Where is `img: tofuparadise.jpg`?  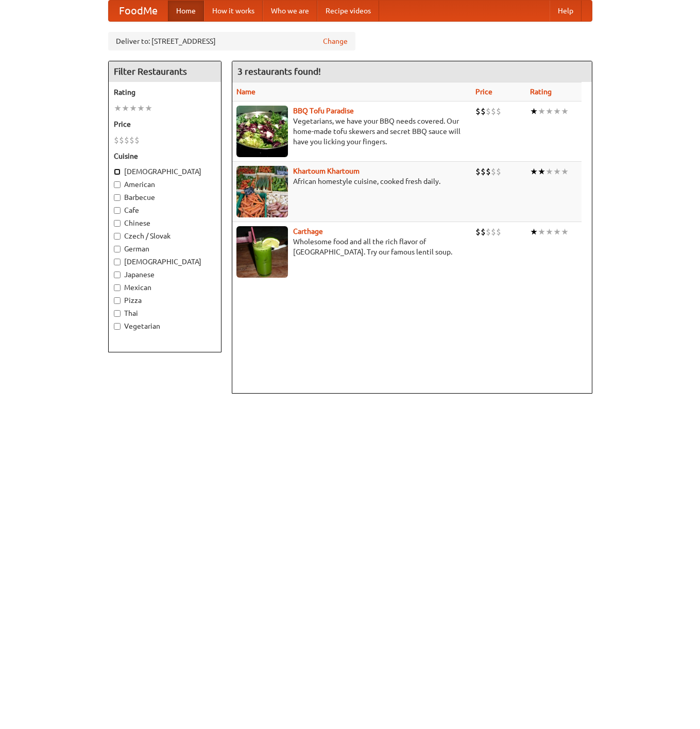 img: tofuparadise.jpg is located at coordinates (262, 131).